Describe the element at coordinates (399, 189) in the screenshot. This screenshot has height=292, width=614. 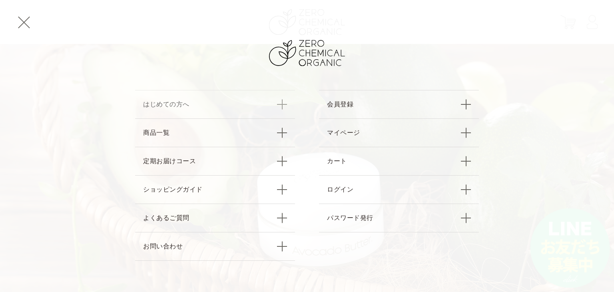
I see `a: ログイン` at that location.